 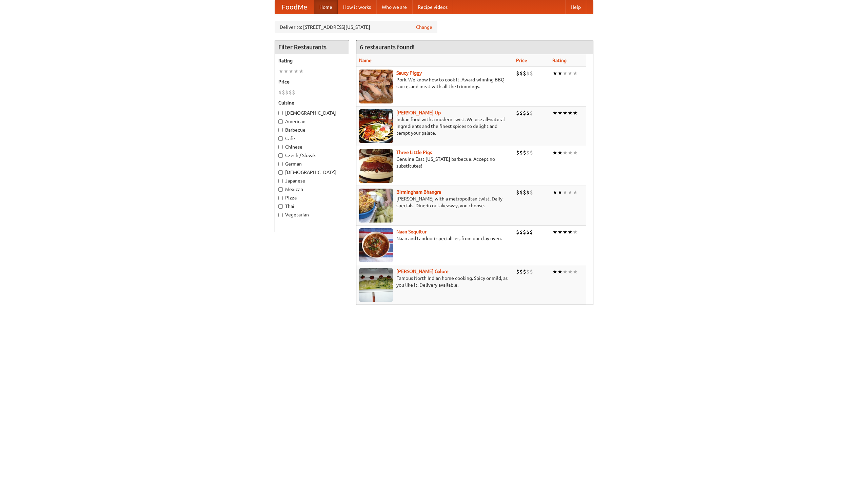 I want to click on a: Three Little Pigs, so click(x=414, y=152).